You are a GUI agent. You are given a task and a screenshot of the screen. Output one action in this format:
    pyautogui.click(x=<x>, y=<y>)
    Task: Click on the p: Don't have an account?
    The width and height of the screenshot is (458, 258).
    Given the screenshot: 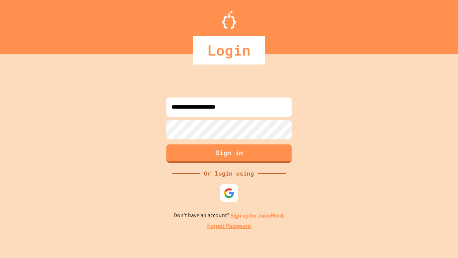 What is the action you would take?
    pyautogui.click(x=229, y=215)
    